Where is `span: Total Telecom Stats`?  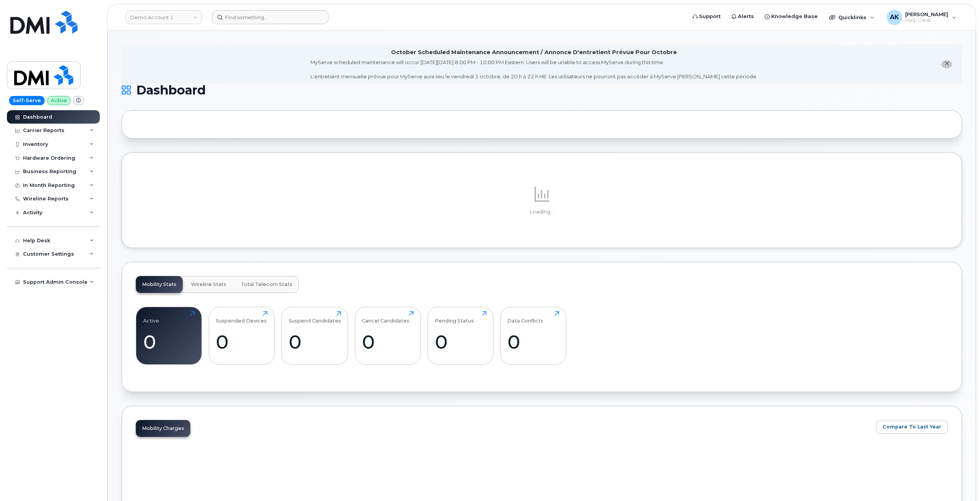
span: Total Telecom Stats is located at coordinates (267, 285).